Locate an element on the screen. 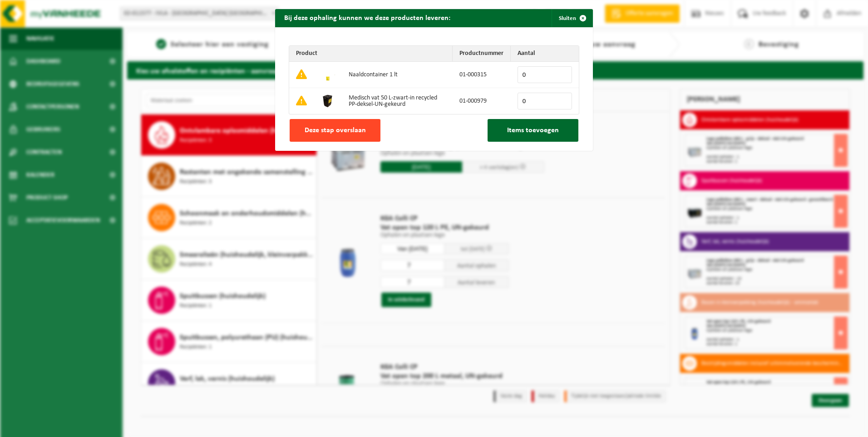 The image size is (868, 437). img: 01-000979 is located at coordinates (327, 100).